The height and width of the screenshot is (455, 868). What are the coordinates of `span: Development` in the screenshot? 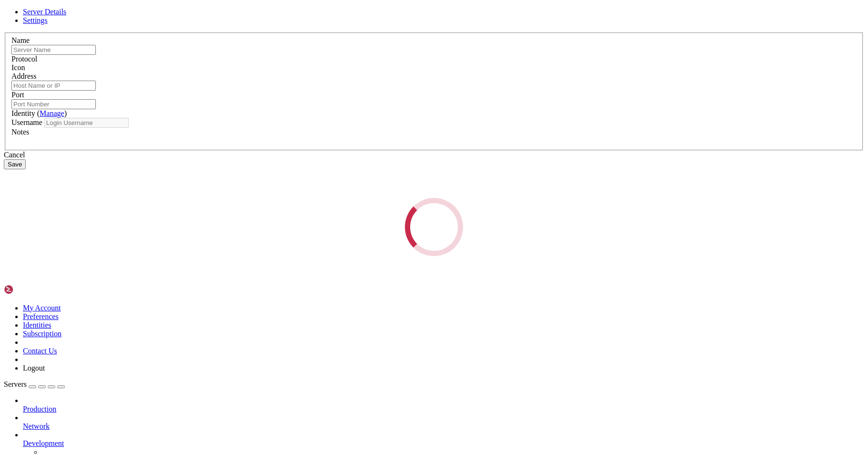 It's located at (44, 444).